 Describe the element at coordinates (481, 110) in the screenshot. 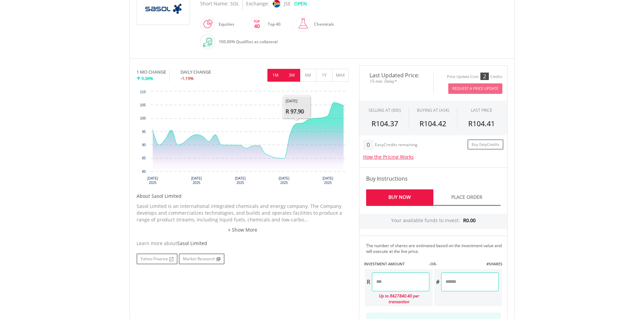

I see `div: LAST PRICE` at that location.